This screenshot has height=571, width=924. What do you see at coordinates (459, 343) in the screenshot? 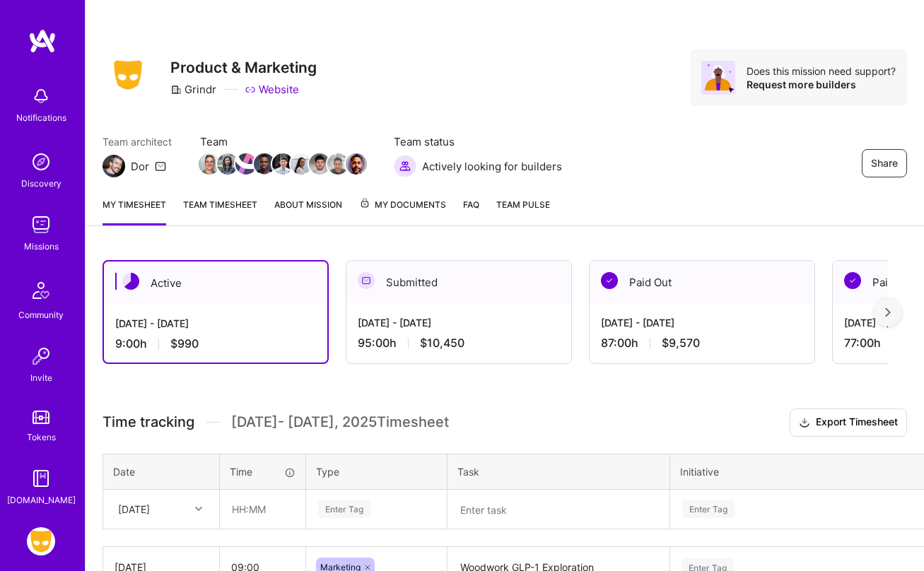
I see `div: 95:00 h` at bounding box center [459, 343].